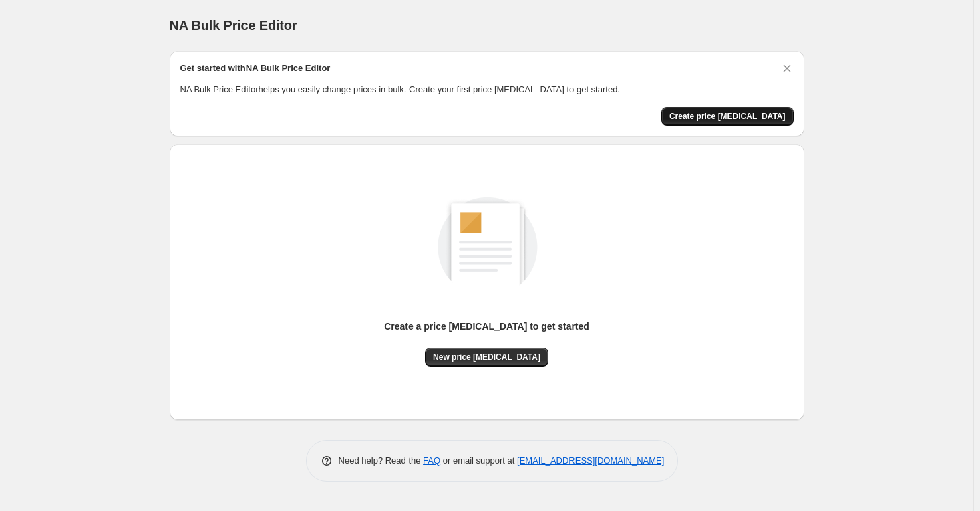 The height and width of the screenshot is (511, 980). Describe the element at coordinates (431, 460) in the screenshot. I see `a: FAQ` at that location.